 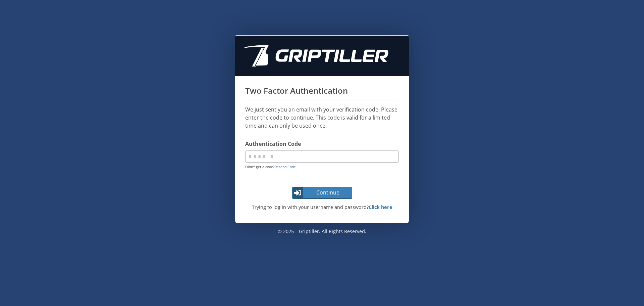 What do you see at coordinates (322, 93) in the screenshot?
I see `h1: Two Factor Authentication` at bounding box center [322, 93].